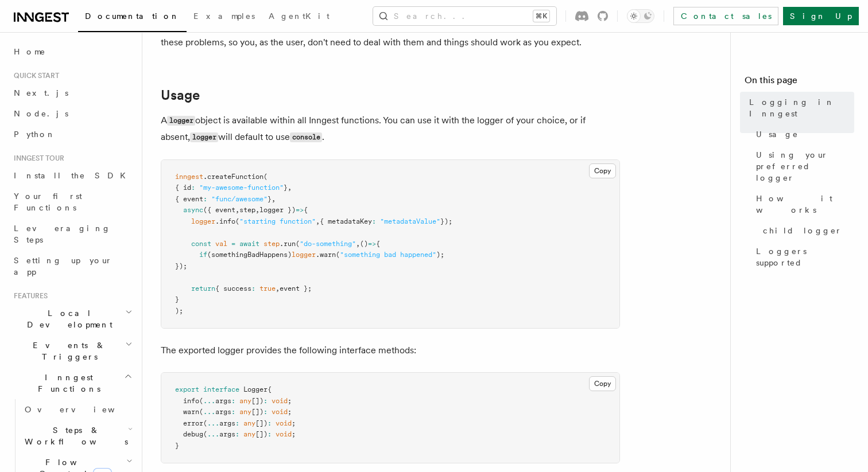  What do you see at coordinates (804, 204) in the screenshot?
I see `span: How it works` at bounding box center [804, 204].